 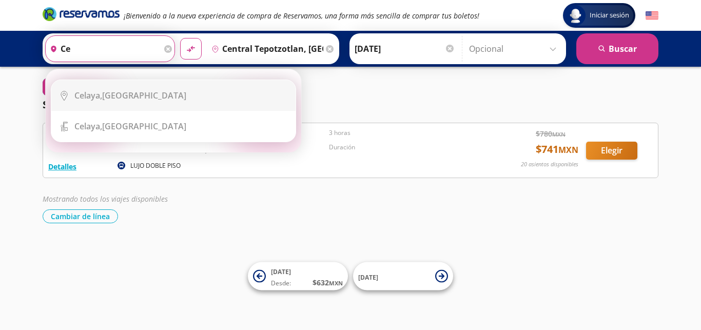 What do you see at coordinates (62, 166) in the screenshot?
I see `button: Detalles` at bounding box center [62, 166].